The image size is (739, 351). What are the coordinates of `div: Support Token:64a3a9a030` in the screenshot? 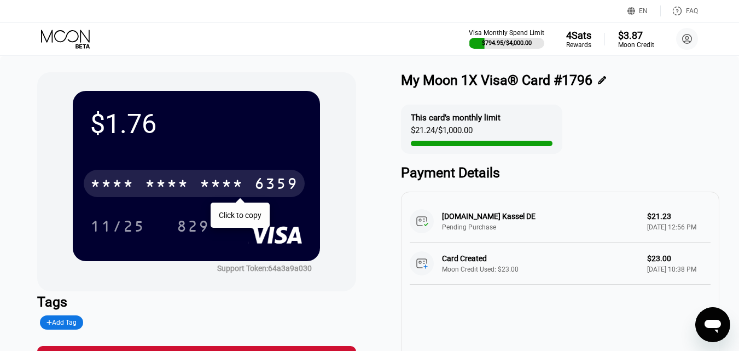 It's located at (264, 268).